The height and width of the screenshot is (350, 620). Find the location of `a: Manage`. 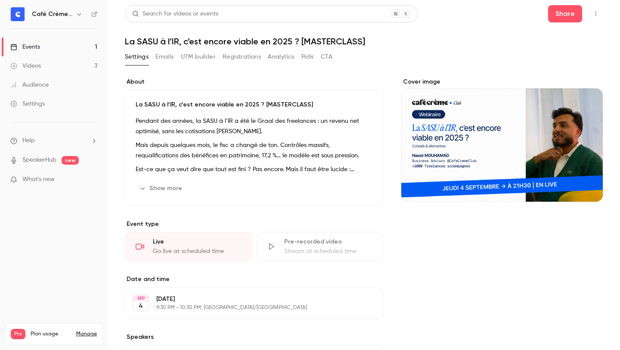

a: Manage is located at coordinates (87, 334).